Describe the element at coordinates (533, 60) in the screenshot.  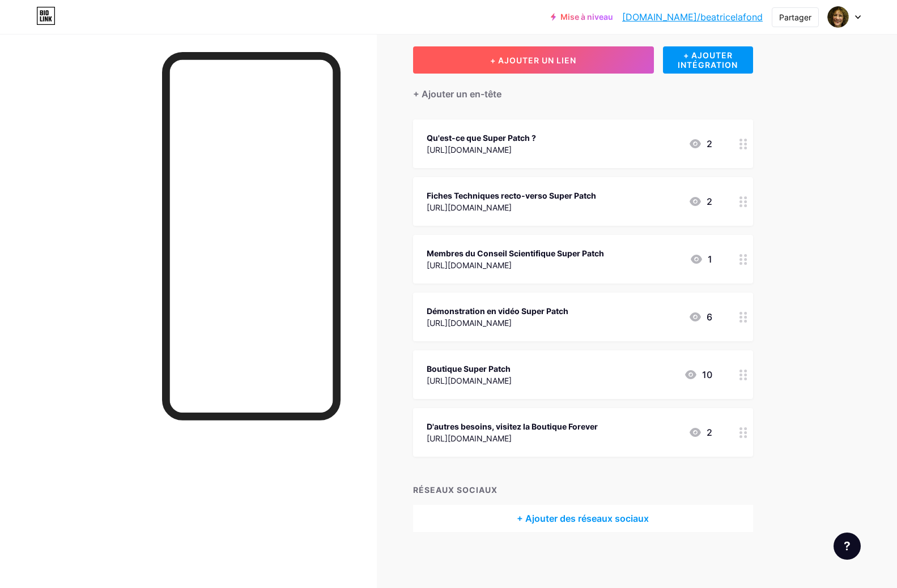
I see `font: + AJOUTER UN LIEN` at that location.